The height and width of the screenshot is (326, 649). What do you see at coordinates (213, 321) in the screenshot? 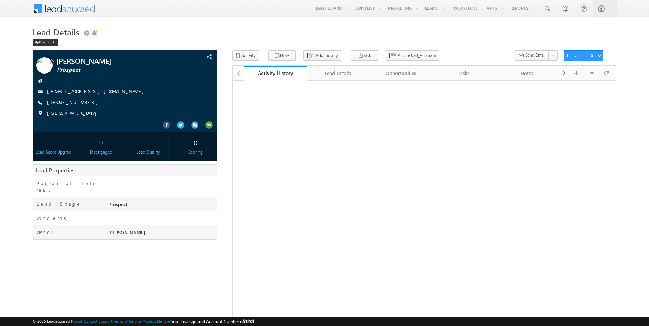
I see `span: Your Leadsquared Account Number is` at bounding box center [213, 321].